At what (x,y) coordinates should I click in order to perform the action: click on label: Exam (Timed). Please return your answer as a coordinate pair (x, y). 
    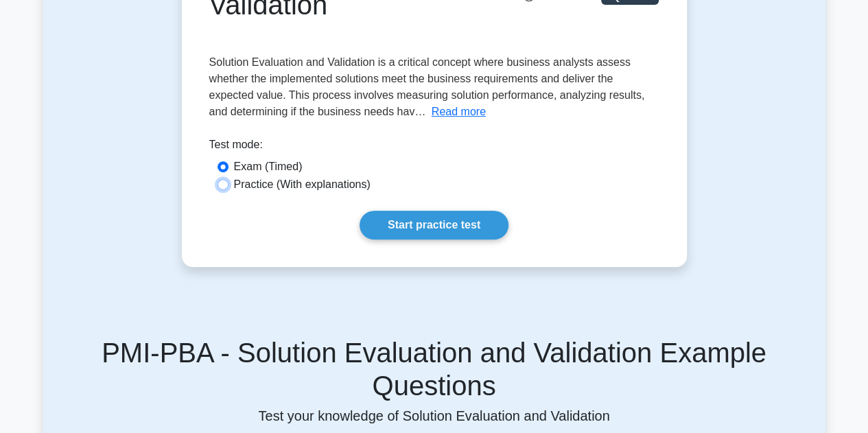
    Looking at the image, I should click on (268, 167).